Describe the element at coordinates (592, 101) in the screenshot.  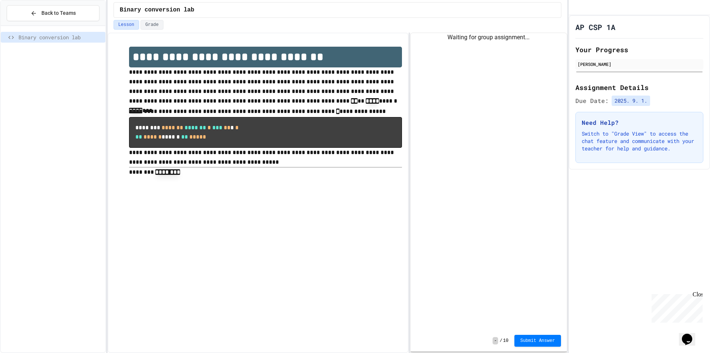
I see `span: Due Date:` at that location.